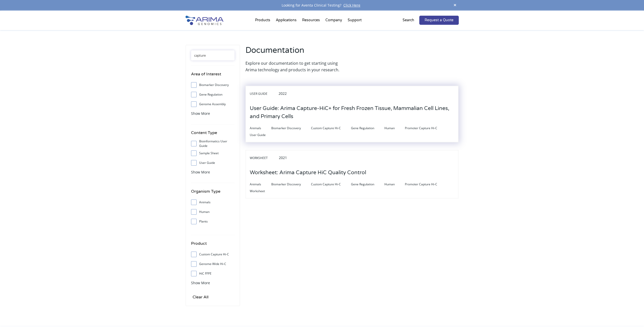 The height and width of the screenshot is (333, 644). What do you see at coordinates (213, 221) in the screenshot?
I see `label: Plants` at bounding box center [213, 221].